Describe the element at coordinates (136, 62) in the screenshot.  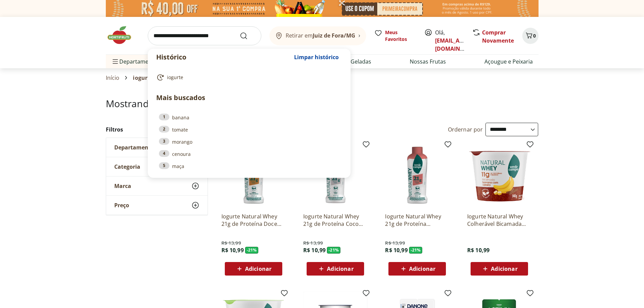
I see `span: Departamentos` at that location.